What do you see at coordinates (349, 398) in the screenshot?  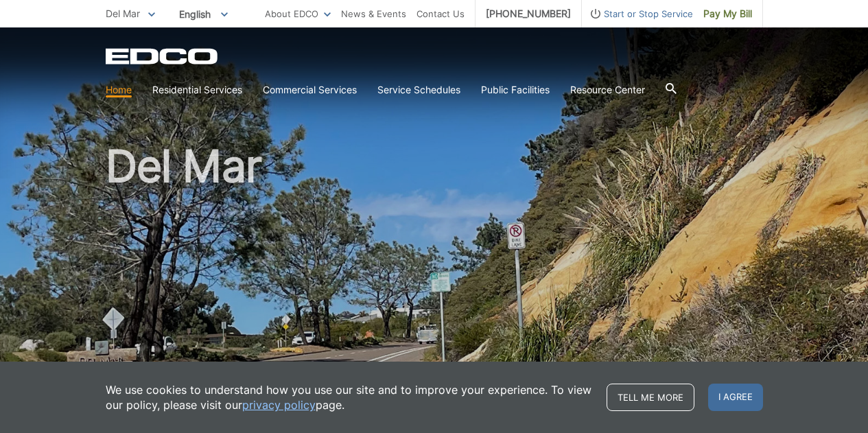 I see `p: We use cookies to understand how you use our site and to improve your experience. To view our pol...` at bounding box center [349, 398].